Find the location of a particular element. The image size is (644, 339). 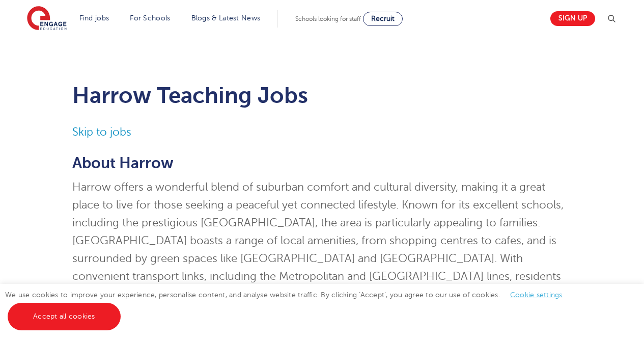

a: Sign up is located at coordinates (573, 18).